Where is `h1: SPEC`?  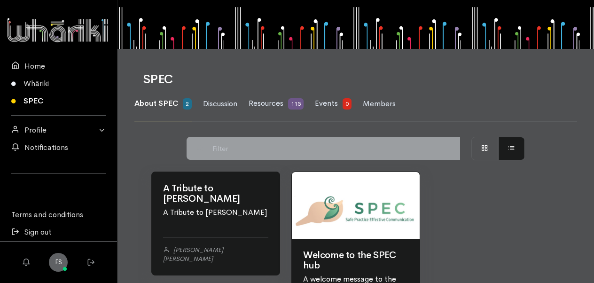
h1: SPEC is located at coordinates (354, 79).